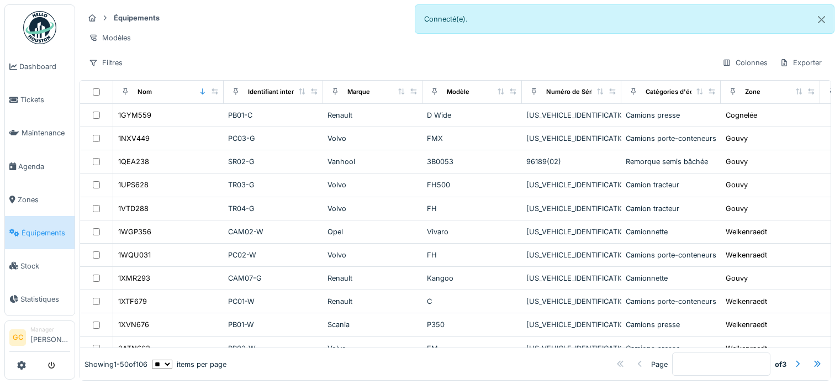 This screenshot has width=840, height=384. What do you see at coordinates (373, 161) in the screenshot?
I see `div: Vanhool` at bounding box center [373, 161].